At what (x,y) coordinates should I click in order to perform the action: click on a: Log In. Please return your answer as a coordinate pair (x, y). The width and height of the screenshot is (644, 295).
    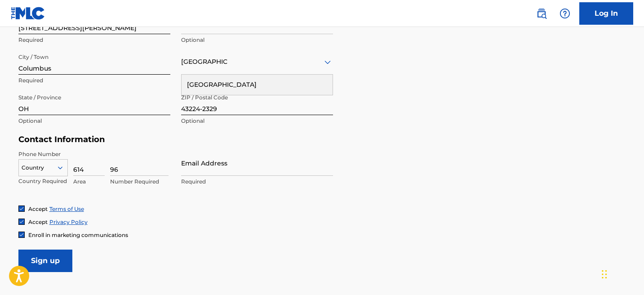
    Looking at the image, I should click on (606, 13).